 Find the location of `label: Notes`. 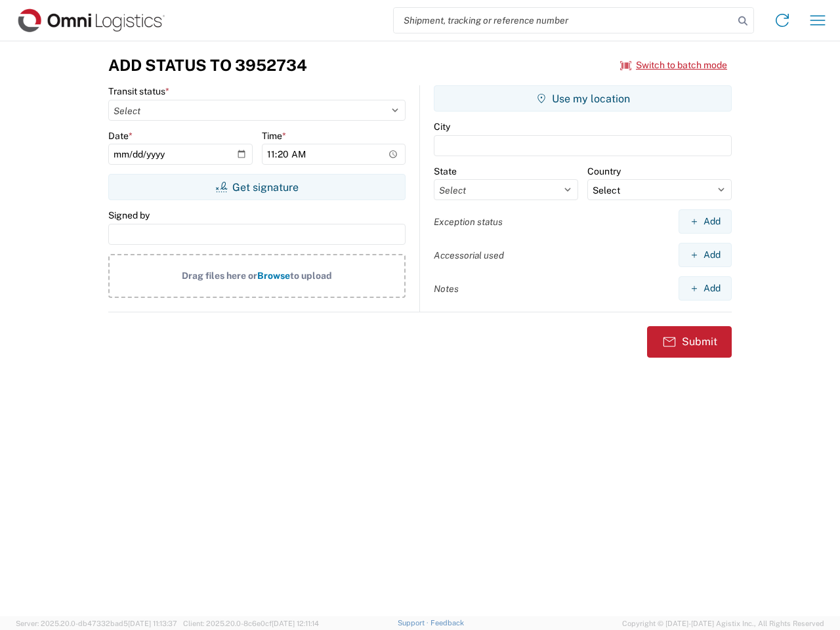

label: Notes is located at coordinates (446, 289).